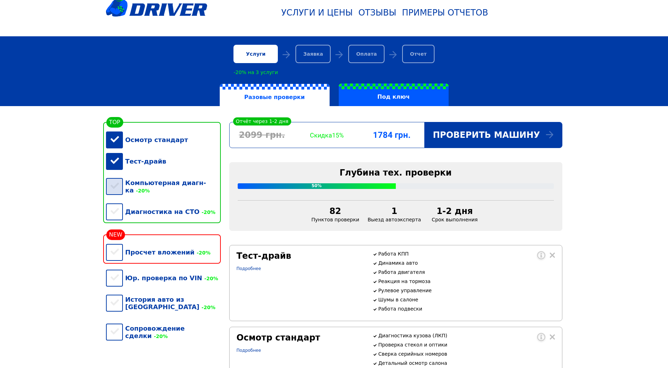  Describe the element at coordinates (256, 54) in the screenshot. I see `div: Услуги` at that location.